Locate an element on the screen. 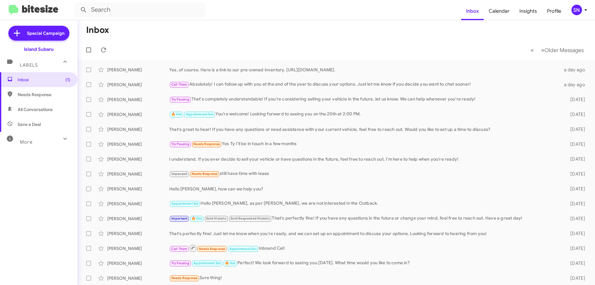  div: That's perfectly fine! Just let me know when you're ready, and we can set up an appointment to di... is located at coordinates (365, 233).